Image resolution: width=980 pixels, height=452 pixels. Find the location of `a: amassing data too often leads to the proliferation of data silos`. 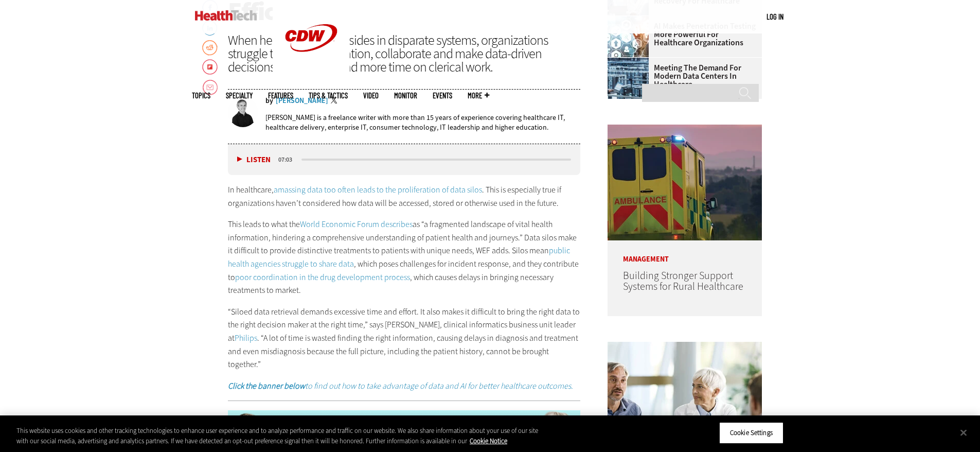

a: amassing data too often leads to the proliferation of data silos is located at coordinates (377, 189).